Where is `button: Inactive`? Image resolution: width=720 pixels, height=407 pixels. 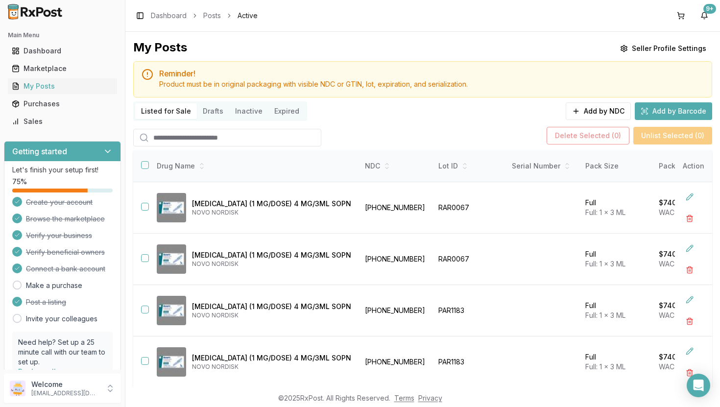
button: Inactive is located at coordinates (249, 111).